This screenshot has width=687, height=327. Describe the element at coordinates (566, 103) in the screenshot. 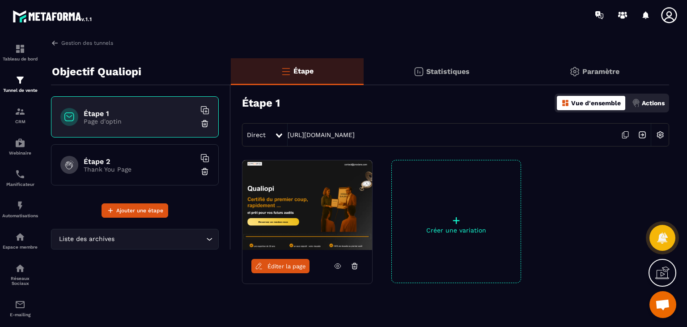

I see `img: dashboard-orange.40269519.svg` at that location.